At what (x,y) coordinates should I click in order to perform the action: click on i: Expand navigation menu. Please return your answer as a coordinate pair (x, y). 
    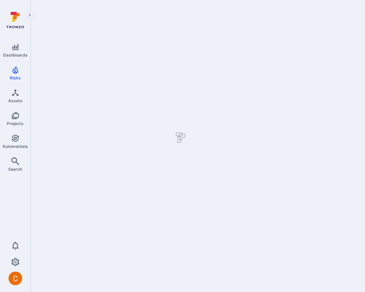
    Looking at the image, I should click on (30, 15).